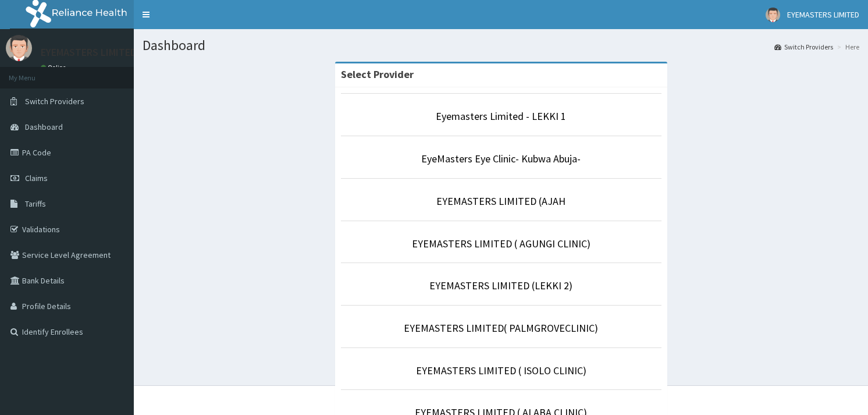  I want to click on a: Eyemasters Limited - LEKKI 1, so click(501, 116).